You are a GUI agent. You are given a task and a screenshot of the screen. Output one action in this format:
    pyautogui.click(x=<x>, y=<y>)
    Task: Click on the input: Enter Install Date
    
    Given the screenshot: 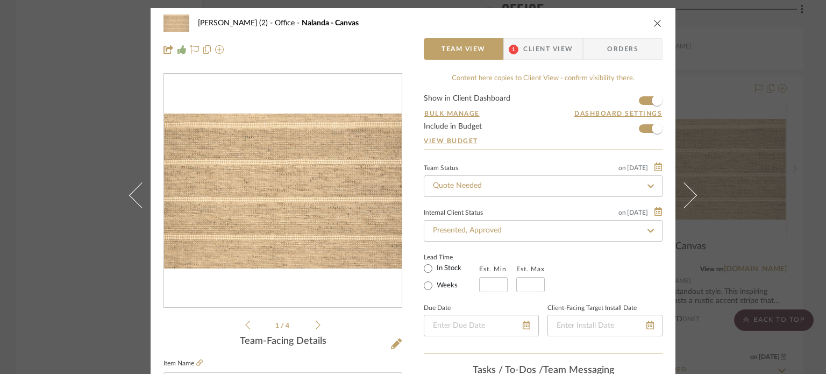 What is the action you would take?
    pyautogui.click(x=605, y=325)
    